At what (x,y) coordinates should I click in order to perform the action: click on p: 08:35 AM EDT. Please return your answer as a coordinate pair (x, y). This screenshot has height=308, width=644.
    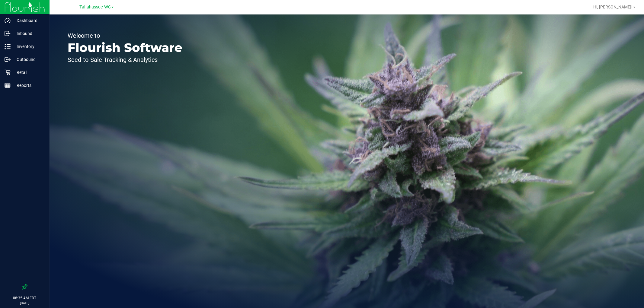
    Looking at the image, I should click on (25, 298).